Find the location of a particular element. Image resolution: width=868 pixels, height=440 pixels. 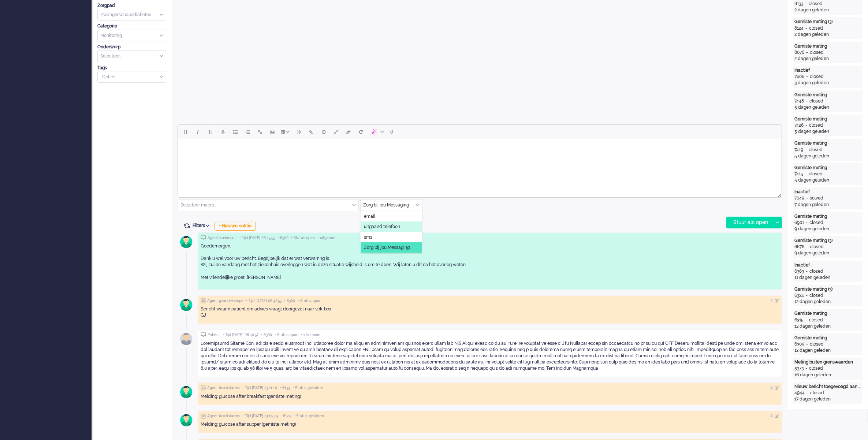

span: Filters is located at coordinates (202, 225).